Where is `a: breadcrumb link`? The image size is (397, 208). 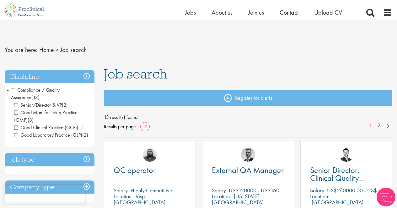
a: breadcrumb link is located at coordinates (46, 50).